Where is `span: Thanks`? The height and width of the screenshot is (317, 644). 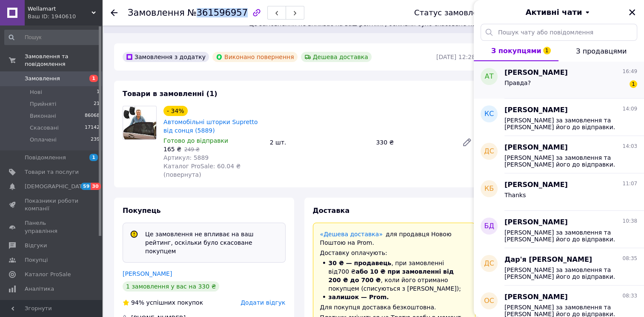
span: Thanks is located at coordinates (515, 195).